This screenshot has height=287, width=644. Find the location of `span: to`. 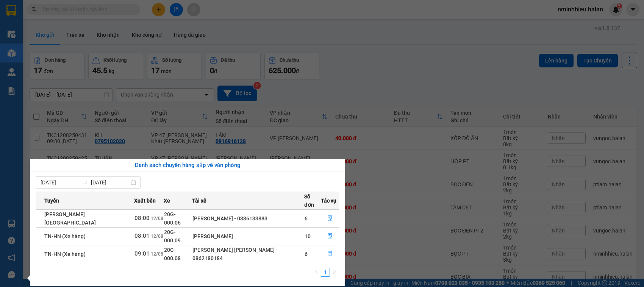

span: to is located at coordinates (85, 182).